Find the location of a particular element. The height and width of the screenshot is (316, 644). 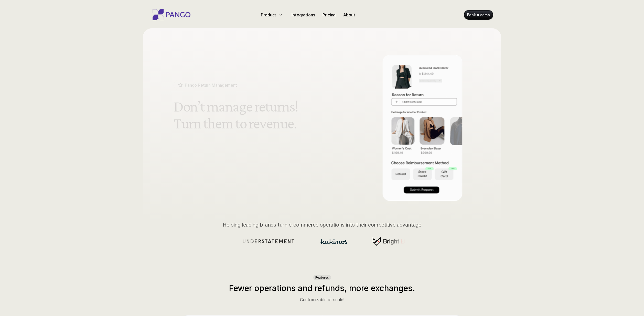

p: Integrations is located at coordinates (303, 15).